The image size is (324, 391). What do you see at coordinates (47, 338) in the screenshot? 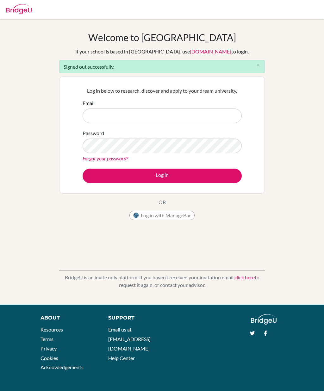
I see `a: Terms` at bounding box center [47, 338].